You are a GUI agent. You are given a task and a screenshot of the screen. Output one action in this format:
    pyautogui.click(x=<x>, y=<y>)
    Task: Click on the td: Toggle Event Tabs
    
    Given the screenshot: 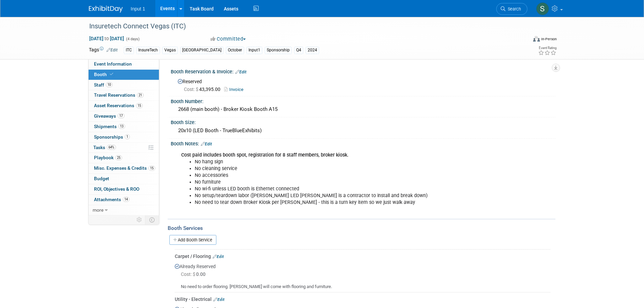 What is the action you would take?
    pyautogui.click(x=151, y=220)
    